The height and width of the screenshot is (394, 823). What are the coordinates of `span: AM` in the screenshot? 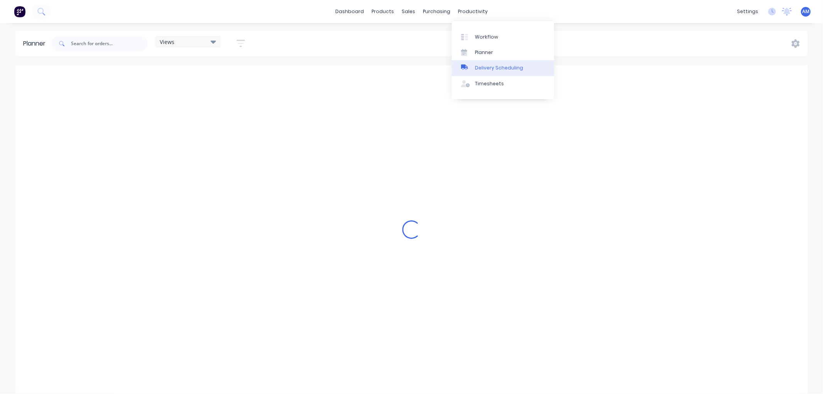 It's located at (806, 12).